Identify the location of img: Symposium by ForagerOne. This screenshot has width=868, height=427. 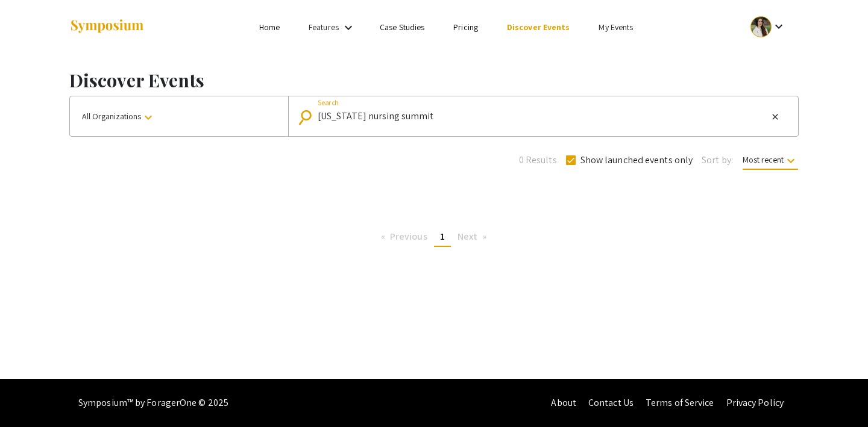
(106, 26).